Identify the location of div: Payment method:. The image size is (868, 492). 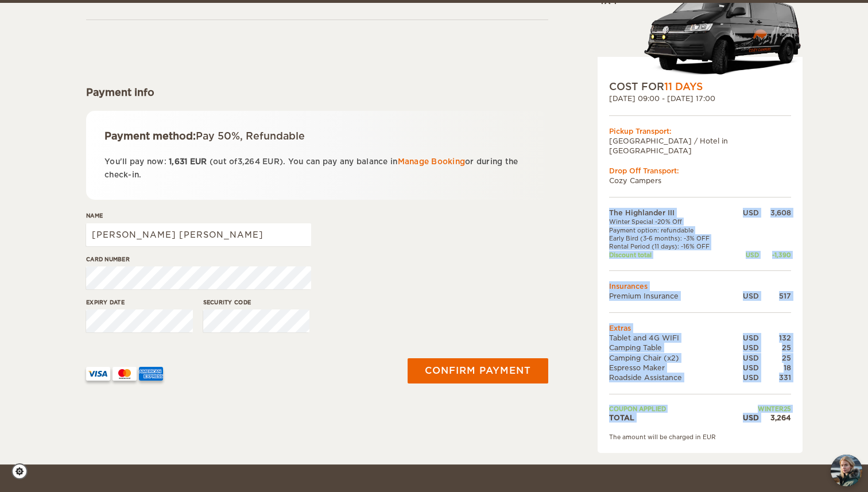
(317, 136).